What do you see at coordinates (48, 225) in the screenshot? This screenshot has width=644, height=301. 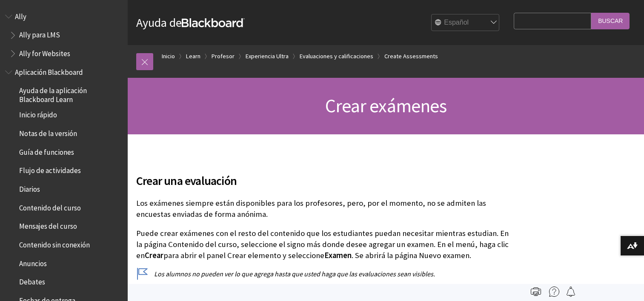 I see `span: Mensajes del curso` at bounding box center [48, 225].